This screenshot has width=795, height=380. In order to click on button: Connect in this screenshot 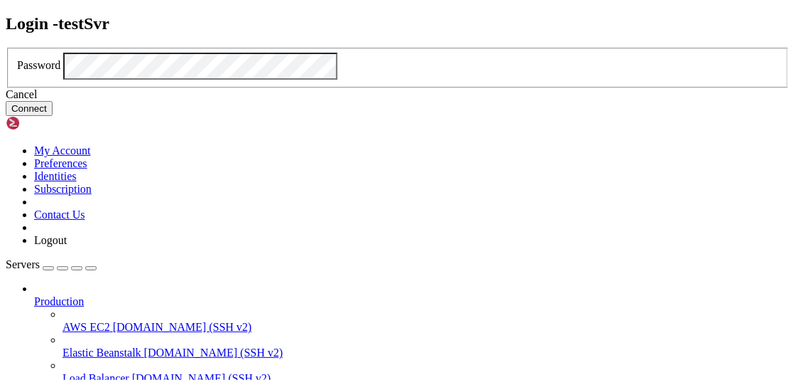, I will do `click(29, 108)`.